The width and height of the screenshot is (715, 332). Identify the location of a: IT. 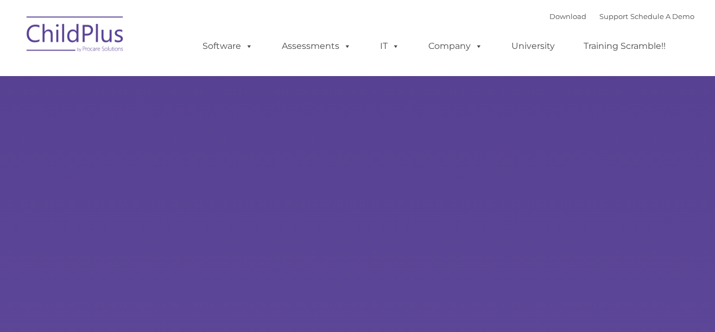
(390, 46).